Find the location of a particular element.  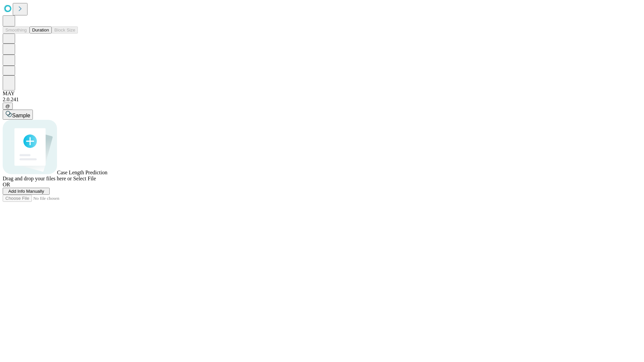

button: Add Info Manually is located at coordinates (26, 191).